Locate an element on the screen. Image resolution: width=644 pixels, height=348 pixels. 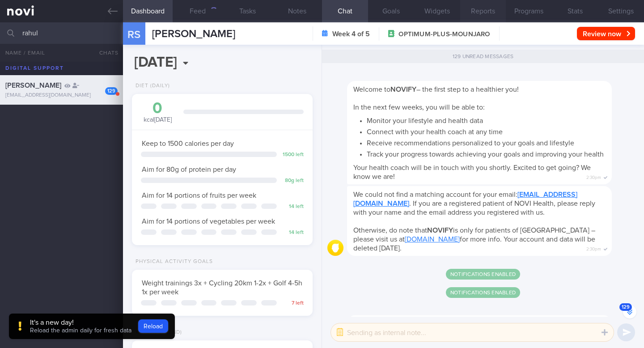
div: 1500 left is located at coordinates (292, 155).